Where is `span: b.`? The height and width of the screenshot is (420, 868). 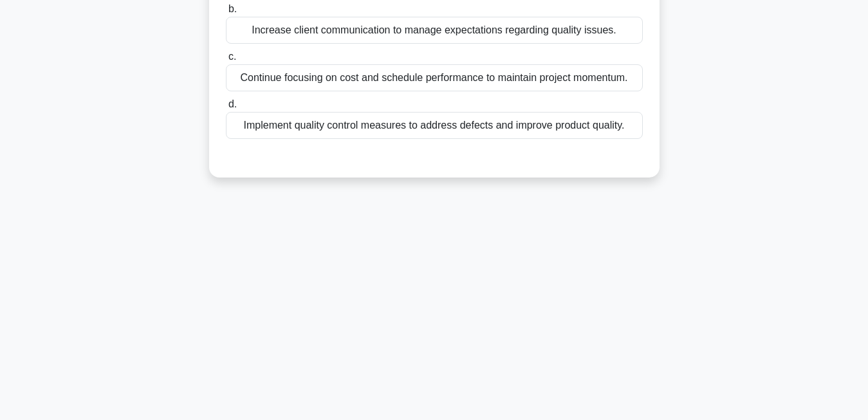
span: b. is located at coordinates (232, 8).